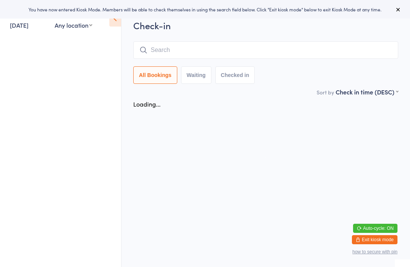 The width and height of the screenshot is (410, 267). Describe the element at coordinates (205, 9) in the screenshot. I see `div: You have now entered Kiosk Mode. Members will be able to check themselves in using the search fie...` at that location.